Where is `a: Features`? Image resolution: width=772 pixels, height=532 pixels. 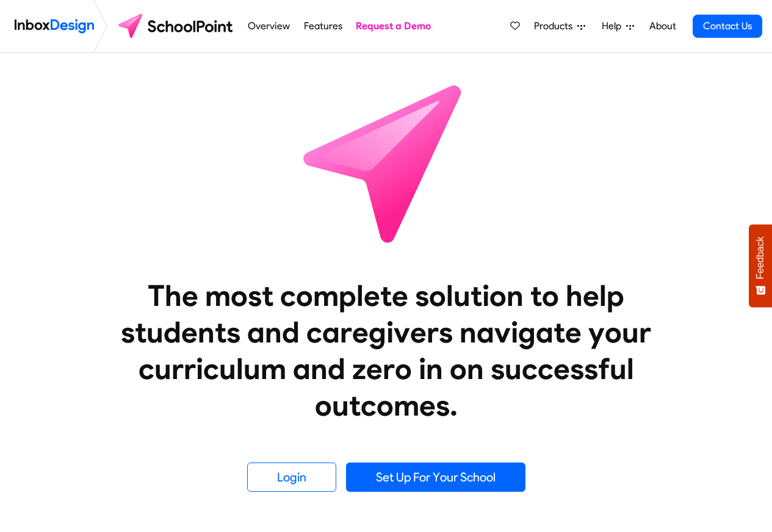 a: Features is located at coordinates (323, 26).